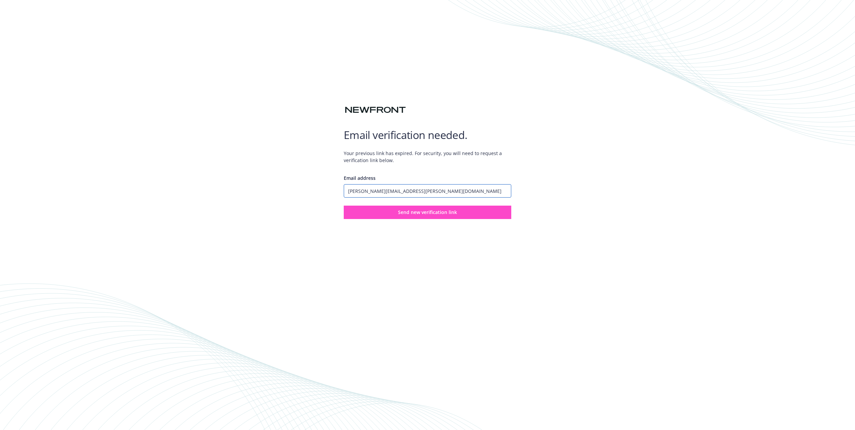  Describe the element at coordinates (375, 110) in the screenshot. I see `img: Newfront logo` at that location.